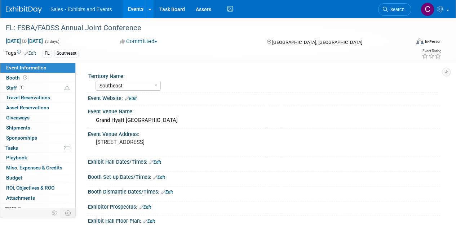 Image resolution: width=456 pixels, height=227 pixels. Describe the element at coordinates (24, 10) in the screenshot. I see `img: ExhibitDay` at that location.